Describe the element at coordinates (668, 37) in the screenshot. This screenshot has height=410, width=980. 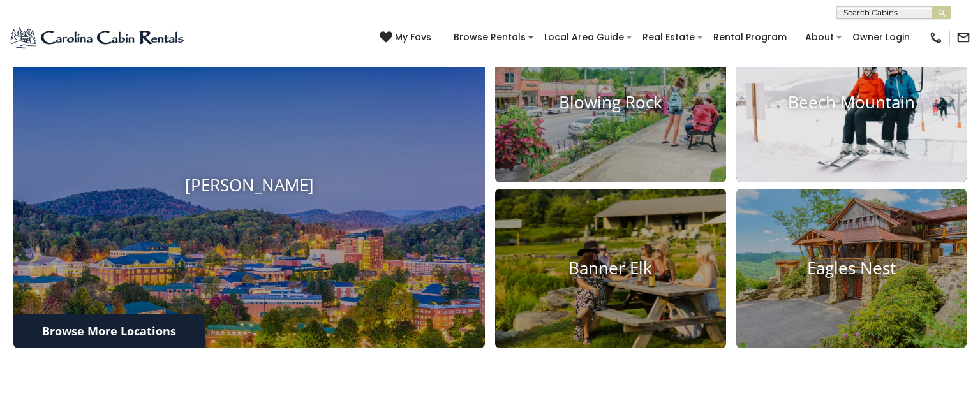
I see `a: Real Estate` at that location.